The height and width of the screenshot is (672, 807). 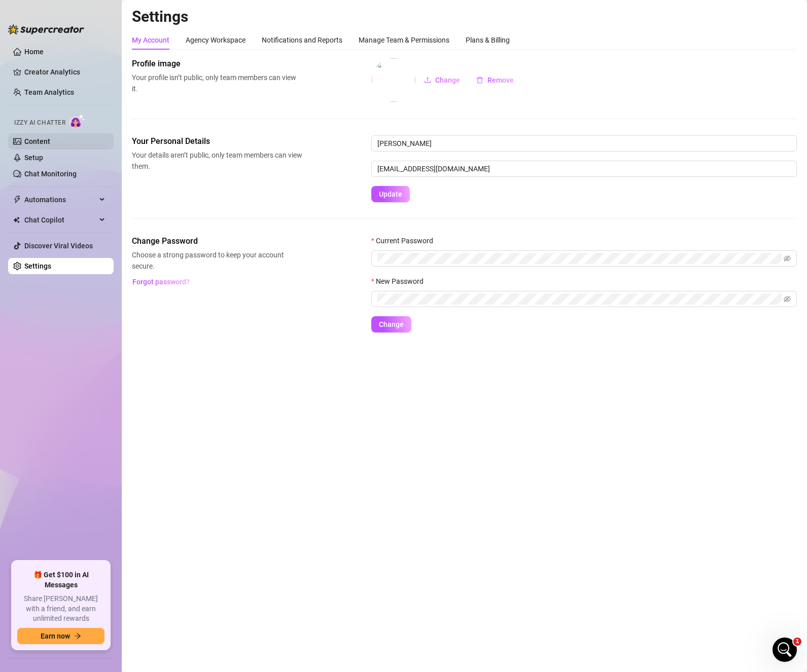 What do you see at coordinates (56, 636) in the screenshot?
I see `span: Earn now` at bounding box center [56, 636].